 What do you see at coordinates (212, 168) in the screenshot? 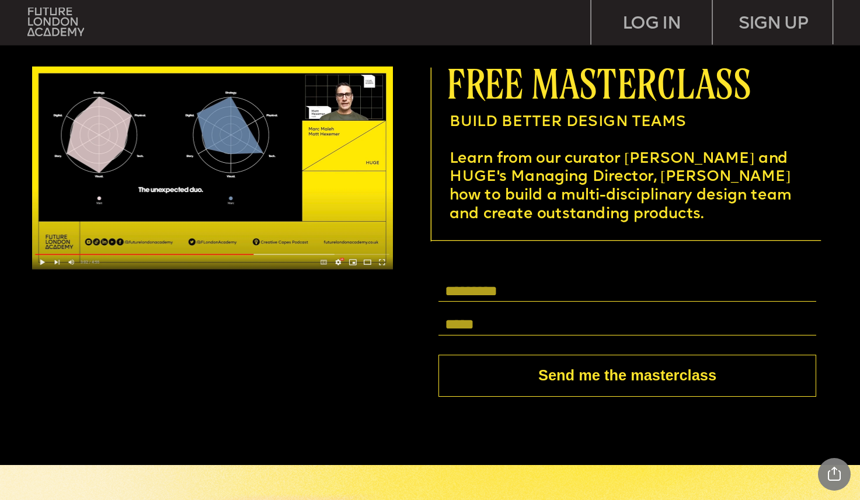
I see `img: upload-6120175a-1ecc-4694-bef1-d61fdbc9d61d.jpg` at bounding box center [212, 168].